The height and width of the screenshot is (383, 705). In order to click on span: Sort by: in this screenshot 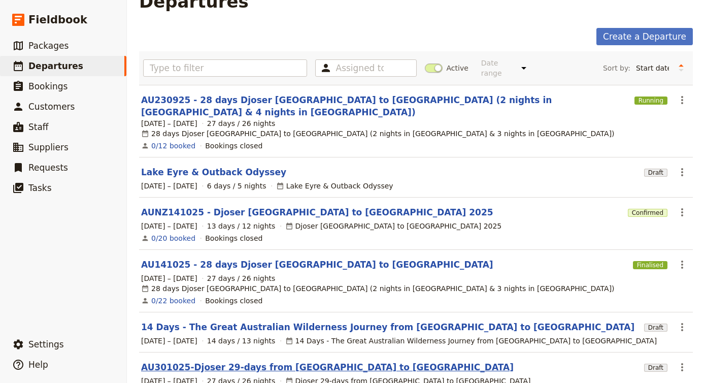, I will do `click(617, 68)`.